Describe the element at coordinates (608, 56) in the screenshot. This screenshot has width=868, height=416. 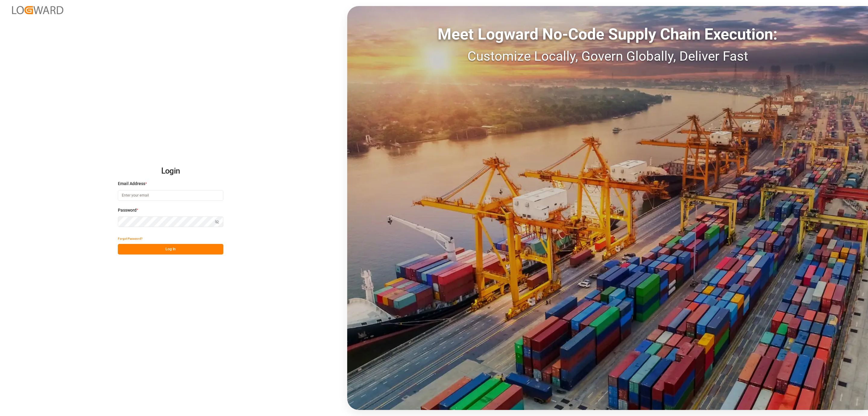
I see `div: Customize Locally, Govern Globally, Deliver Fast` at that location.